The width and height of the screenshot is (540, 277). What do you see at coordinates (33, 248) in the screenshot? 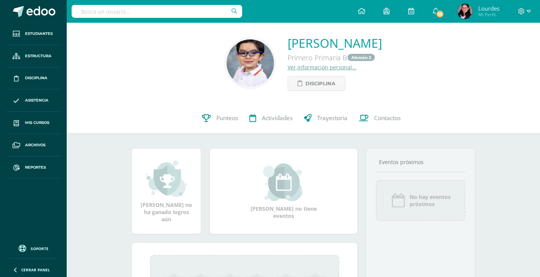
I see `a: Soporte` at bounding box center [33, 248].